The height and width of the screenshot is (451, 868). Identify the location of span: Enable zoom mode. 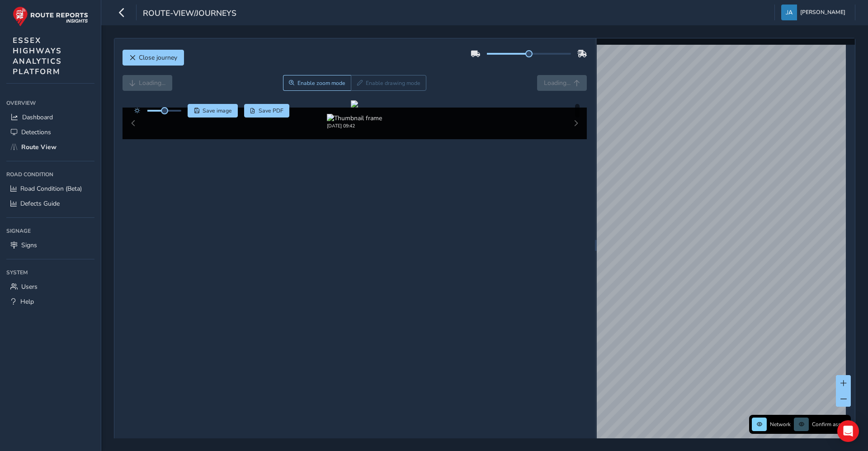
(321, 84).